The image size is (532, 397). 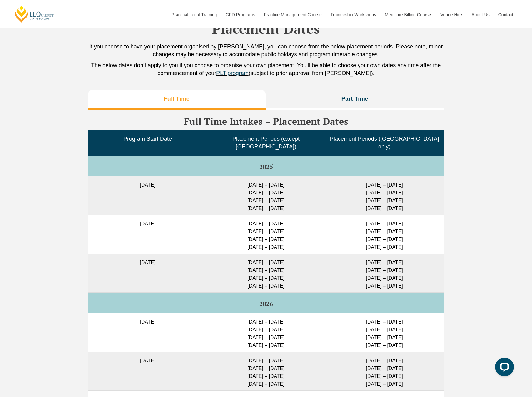 What do you see at coordinates (266, 29) in the screenshot?
I see `h2: Placement Dates` at bounding box center [266, 29].